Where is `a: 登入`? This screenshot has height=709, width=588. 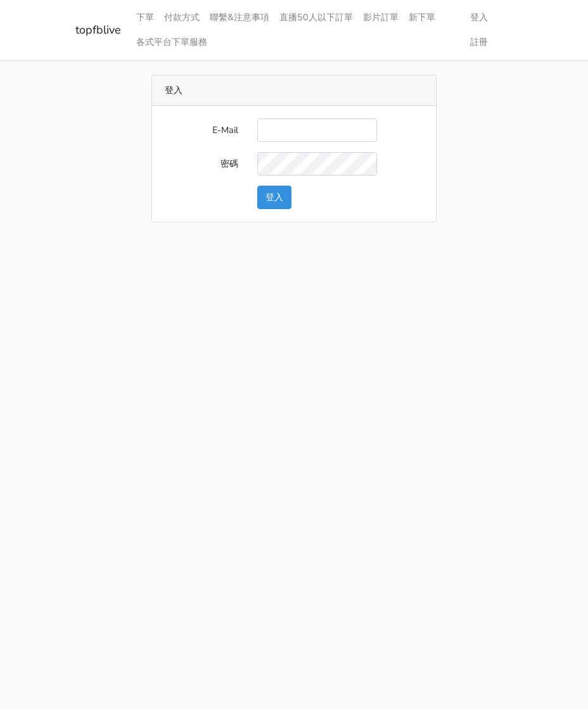
a: 登入 is located at coordinates (479, 17).